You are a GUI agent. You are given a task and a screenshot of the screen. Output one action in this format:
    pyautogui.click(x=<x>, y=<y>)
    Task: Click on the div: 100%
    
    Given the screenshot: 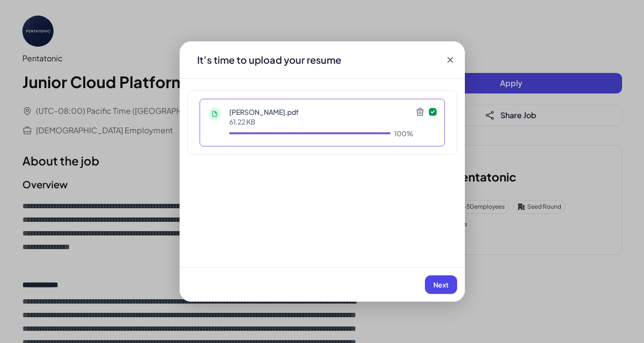 What is the action you would take?
    pyautogui.click(x=404, y=133)
    